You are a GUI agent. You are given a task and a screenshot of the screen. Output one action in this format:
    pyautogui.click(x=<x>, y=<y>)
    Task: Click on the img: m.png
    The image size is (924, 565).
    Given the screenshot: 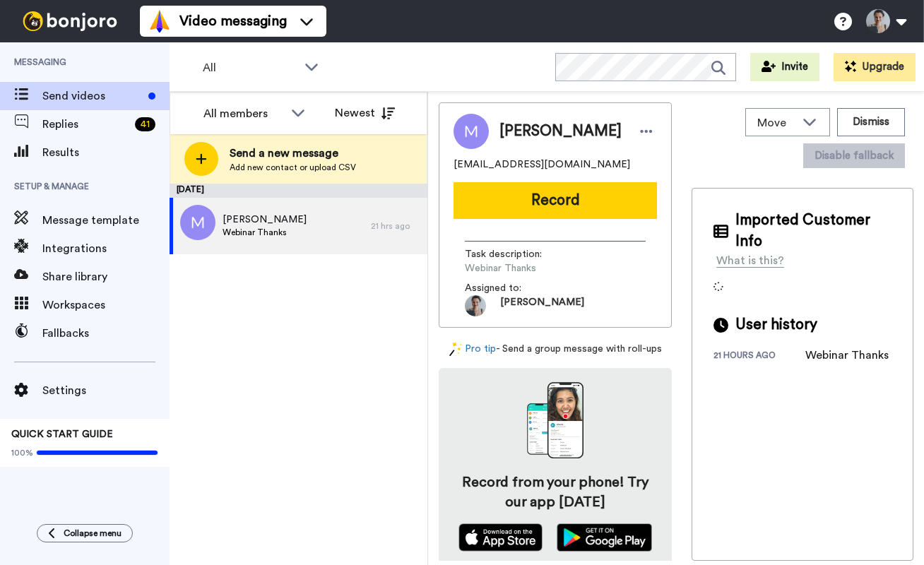 What is the action you would take?
    pyautogui.click(x=197, y=222)
    